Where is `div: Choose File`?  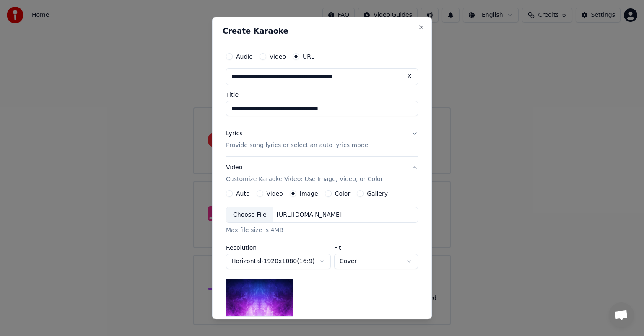 div: Choose File is located at coordinates (250, 215).